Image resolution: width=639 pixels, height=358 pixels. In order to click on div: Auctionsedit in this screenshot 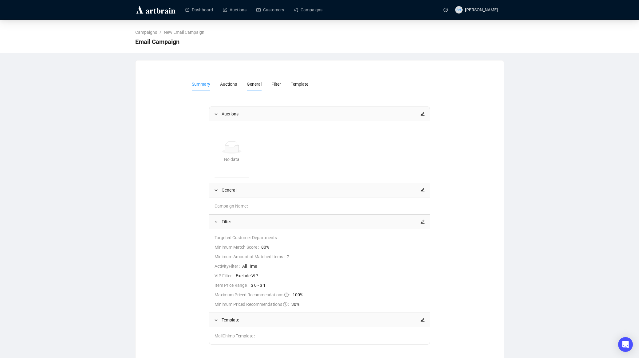, I will do `click(319, 114)`.